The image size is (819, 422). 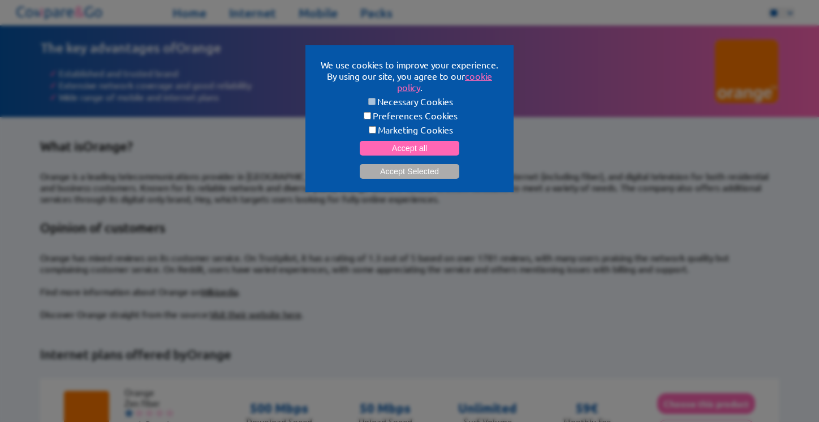 What do you see at coordinates (409, 101) in the screenshot?
I see `label: Necessary Cookies` at bounding box center [409, 101].